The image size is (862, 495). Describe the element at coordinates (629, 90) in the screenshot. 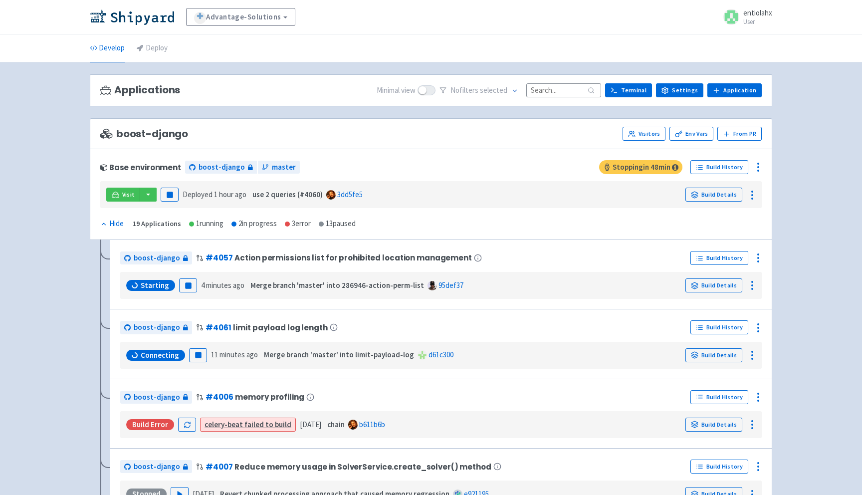

I see `a: Terminal` at that location.